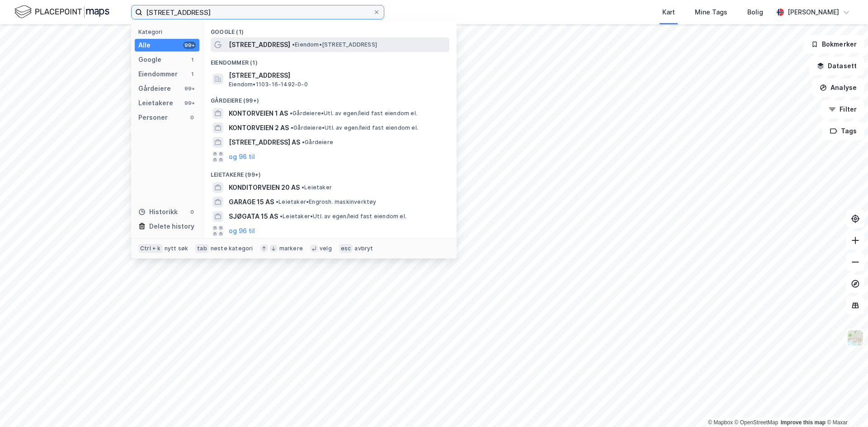 The height and width of the screenshot is (427, 868). I want to click on div: markere, so click(291, 248).